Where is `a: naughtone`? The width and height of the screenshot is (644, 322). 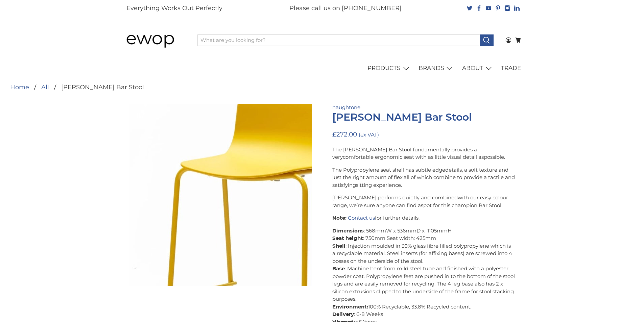 a: naughtone is located at coordinates (346, 107).